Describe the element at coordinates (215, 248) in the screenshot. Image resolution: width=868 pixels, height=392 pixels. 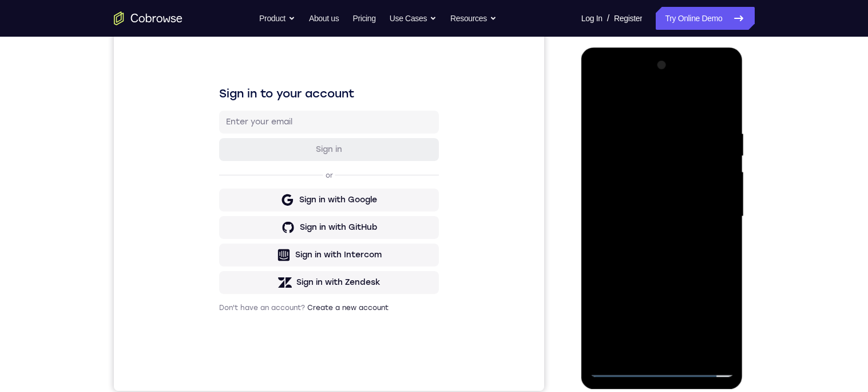
I see `button: Sign in with Intercom` at that location.